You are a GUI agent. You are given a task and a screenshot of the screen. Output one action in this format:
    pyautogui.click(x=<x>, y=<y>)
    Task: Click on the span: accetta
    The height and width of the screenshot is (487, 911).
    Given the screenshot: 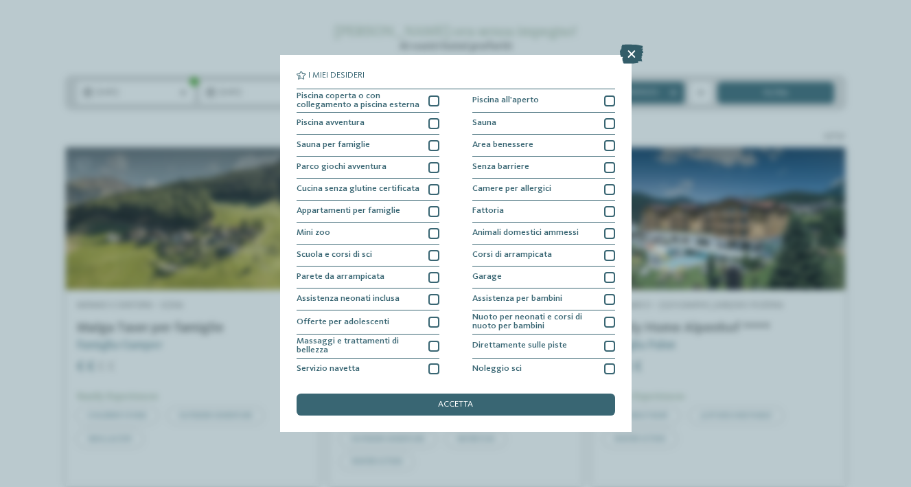 What is the action you would take?
    pyautogui.click(x=455, y=404)
    